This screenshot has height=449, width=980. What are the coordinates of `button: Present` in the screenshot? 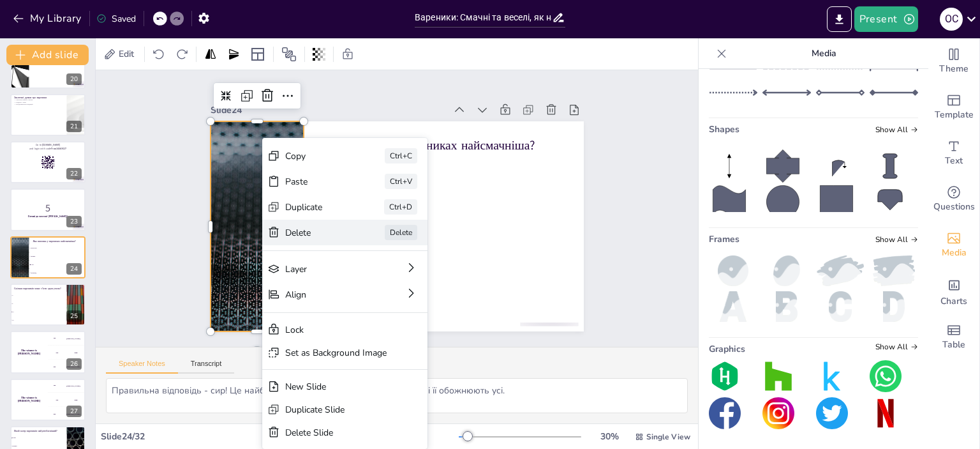 It's located at (886, 19).